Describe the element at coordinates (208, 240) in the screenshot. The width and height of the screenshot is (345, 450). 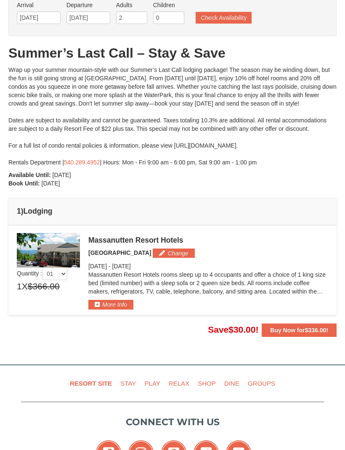
I see `div: Massanutten Resort Hotels` at that location.